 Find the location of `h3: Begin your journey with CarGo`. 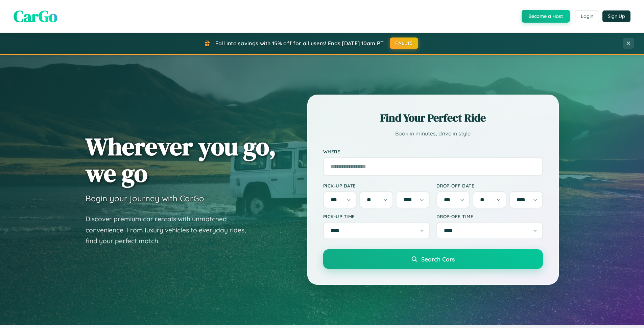

h3: Begin your journey with CarGo is located at coordinates (145, 198).